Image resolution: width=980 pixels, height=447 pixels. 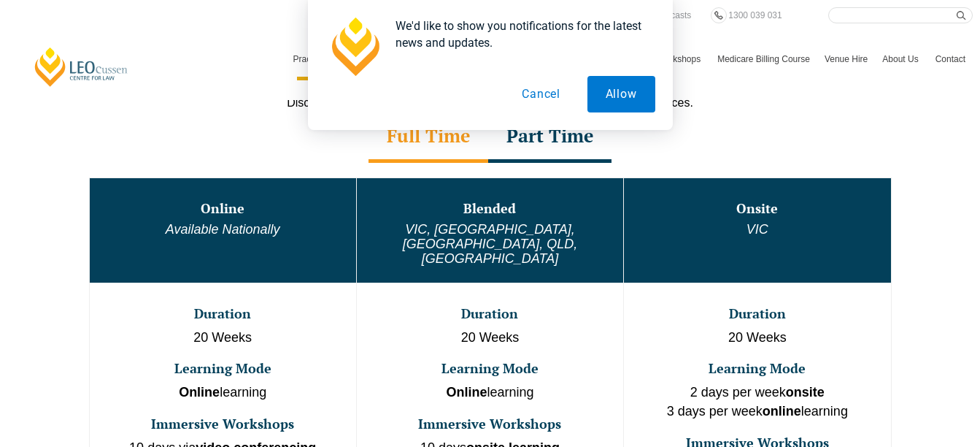 What do you see at coordinates (222, 229) in the screenshot?
I see `em: Available Nationally` at bounding box center [222, 229].